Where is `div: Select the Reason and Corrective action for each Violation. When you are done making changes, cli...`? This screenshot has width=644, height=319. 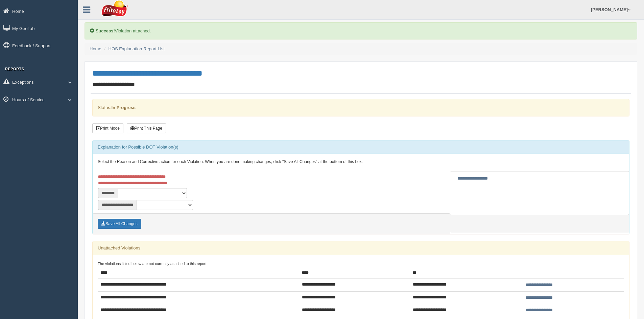 div: Select the Reason and Corrective action for each Violation. When you are done making changes, cli... is located at coordinates (361, 162).